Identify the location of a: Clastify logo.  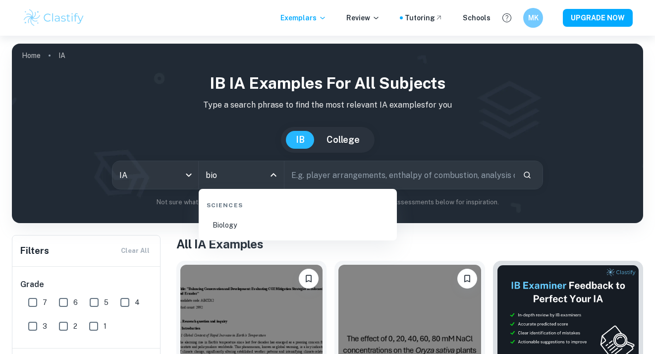
(54, 18).